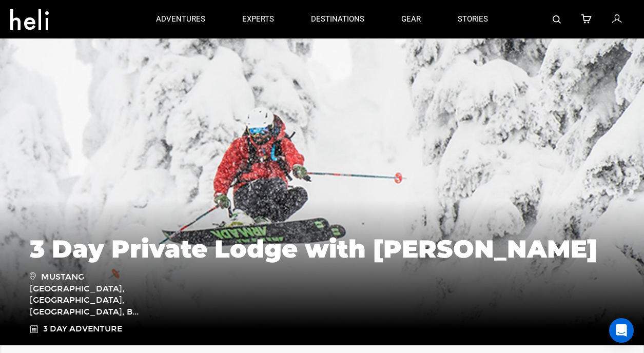 Image resolution: width=644 pixels, height=353 pixels. I want to click on div: Open Intercom Messenger, so click(621, 330).